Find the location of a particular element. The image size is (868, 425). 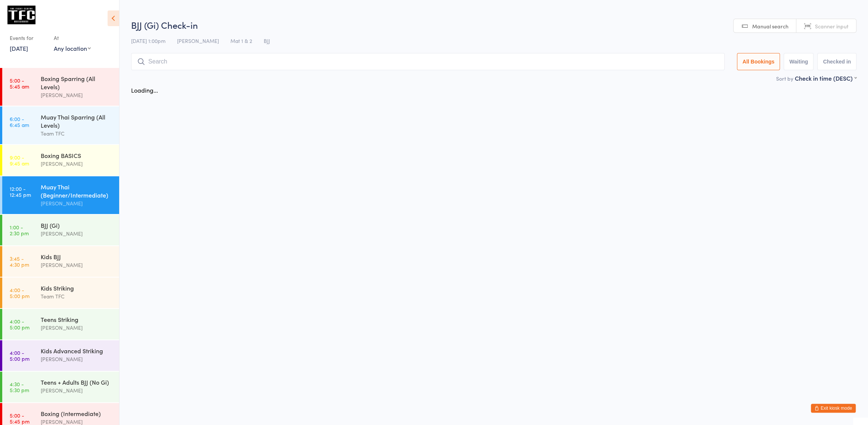

div: Any location is located at coordinates (72, 48).